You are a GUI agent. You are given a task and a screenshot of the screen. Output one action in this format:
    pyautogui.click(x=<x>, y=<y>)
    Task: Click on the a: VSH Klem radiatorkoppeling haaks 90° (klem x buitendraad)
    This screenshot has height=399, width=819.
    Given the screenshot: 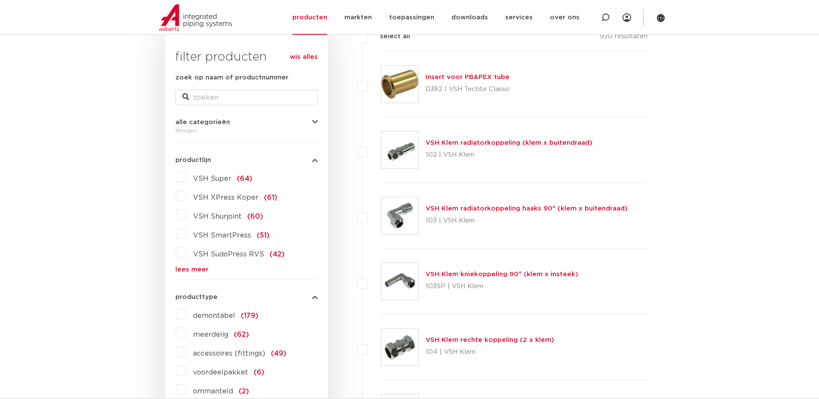 What is the action you would take?
    pyautogui.click(x=527, y=208)
    